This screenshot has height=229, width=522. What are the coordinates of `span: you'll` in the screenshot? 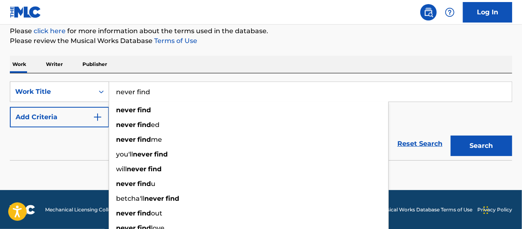 It's located at (124, 154).